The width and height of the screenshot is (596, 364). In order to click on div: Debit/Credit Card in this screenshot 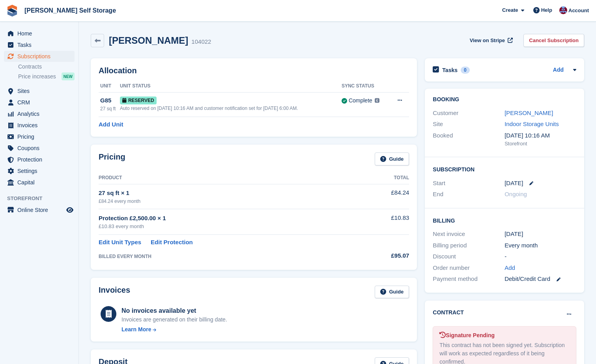, I will do `click(540, 279)`.